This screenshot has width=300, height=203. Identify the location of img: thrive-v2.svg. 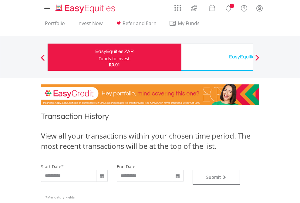
(194, 8).